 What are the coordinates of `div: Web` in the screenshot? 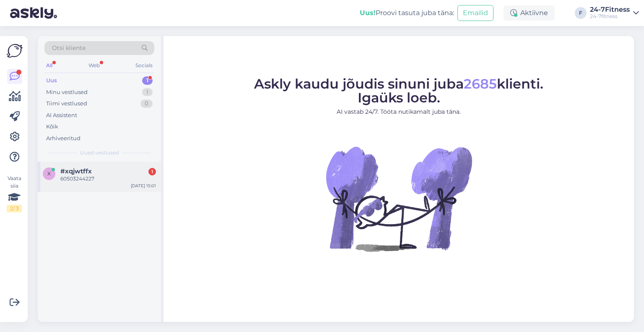 It's located at (94, 65).